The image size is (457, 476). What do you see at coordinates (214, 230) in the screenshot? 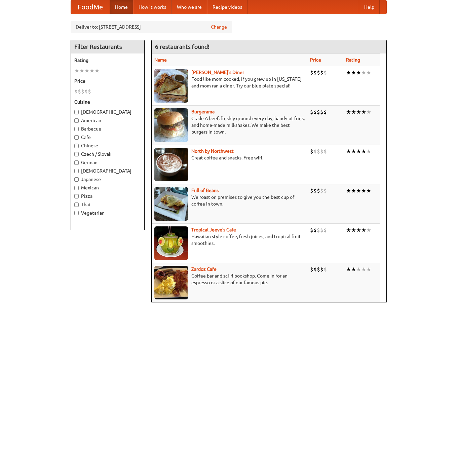
I see `a: Tropical Jeeve's Cafe` at bounding box center [214, 230].